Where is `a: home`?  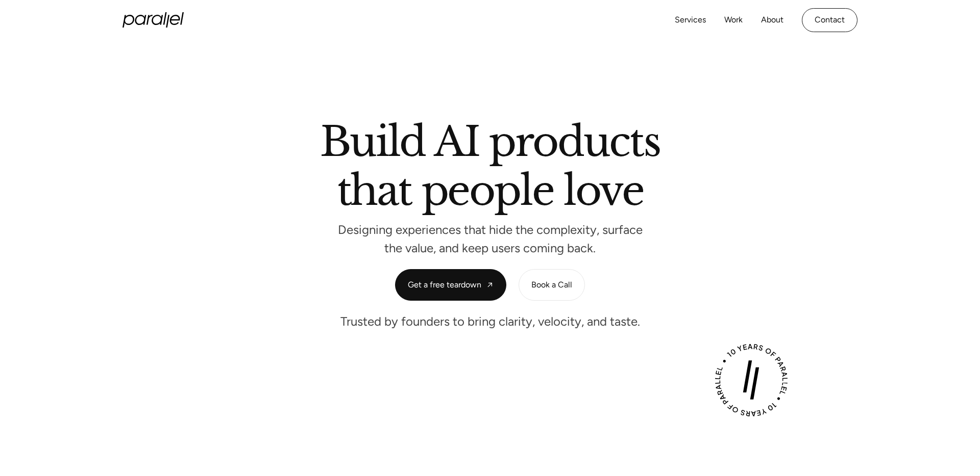 a: home is located at coordinates (153, 20).